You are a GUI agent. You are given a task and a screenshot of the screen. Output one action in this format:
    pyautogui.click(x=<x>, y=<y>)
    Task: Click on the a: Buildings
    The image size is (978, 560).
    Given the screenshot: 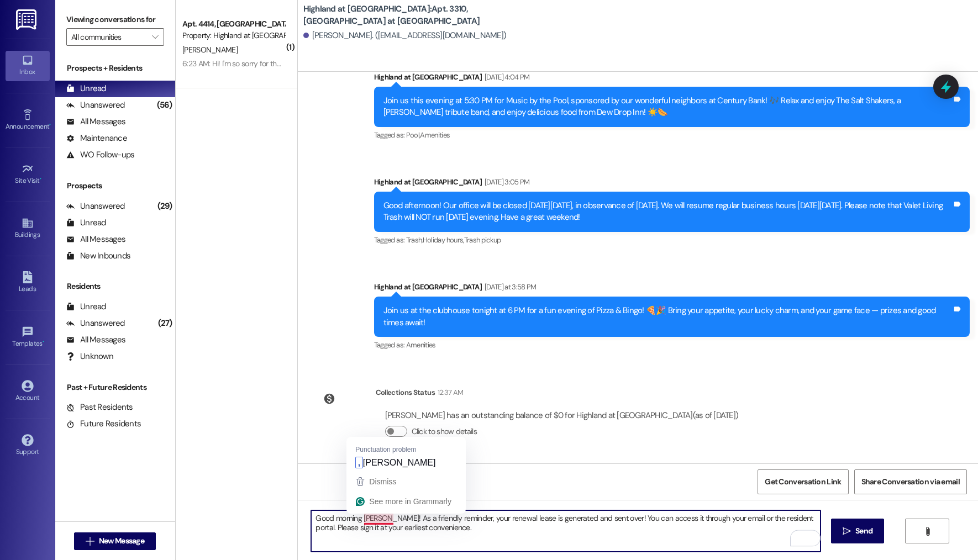 What is the action you would take?
    pyautogui.click(x=27, y=229)
    